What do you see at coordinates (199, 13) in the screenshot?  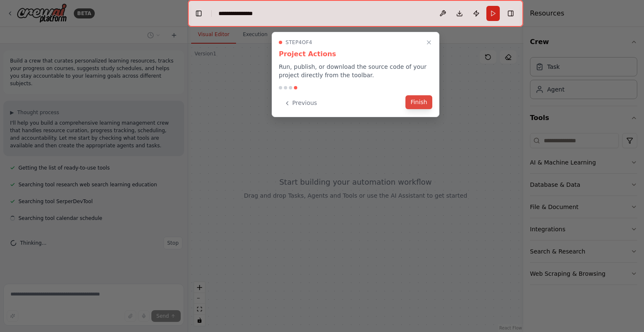 I see `button: Hide left sidebar` at bounding box center [199, 13].